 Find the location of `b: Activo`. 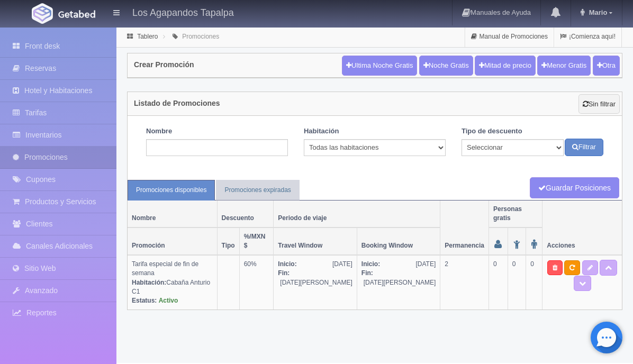

b: Activo is located at coordinates (169, 300).